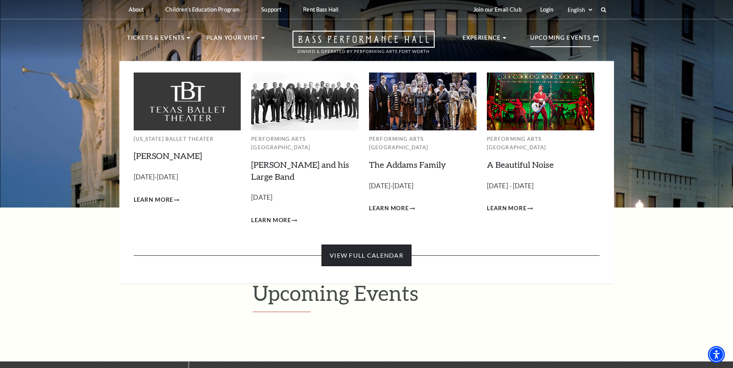  Describe the element at coordinates (579, 10) in the screenshot. I see `select: Select:` at that location.